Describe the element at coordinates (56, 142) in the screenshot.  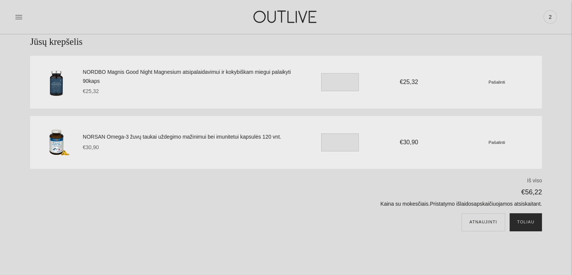
I see `img: NORSAN Omega-3 žuvų taukai uždegimo mažinimui bei imunitetui kapsulės 120 vnt.` at that location.